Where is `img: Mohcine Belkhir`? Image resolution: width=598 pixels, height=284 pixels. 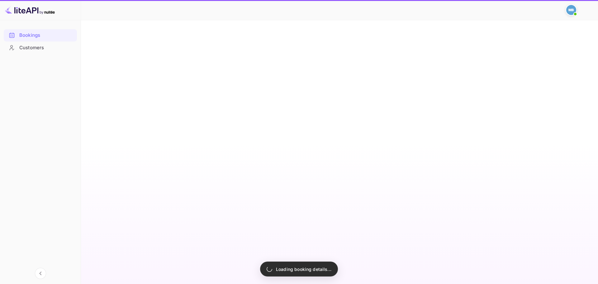
img: Mohcine Belkhir is located at coordinates (571, 10).